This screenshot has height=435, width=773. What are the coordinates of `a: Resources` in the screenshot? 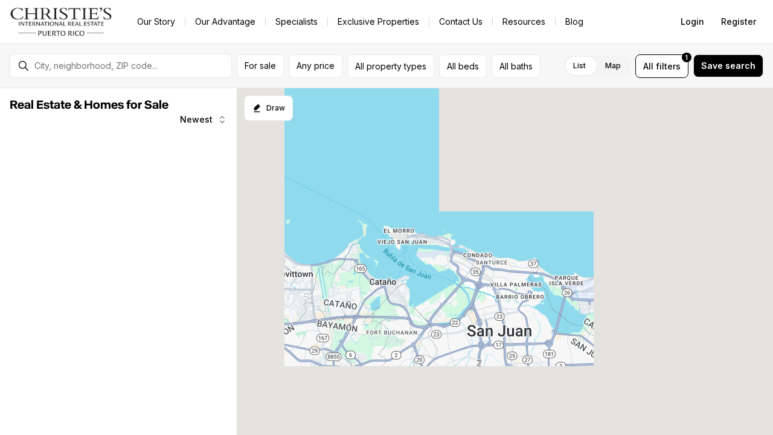 It's located at (524, 22).